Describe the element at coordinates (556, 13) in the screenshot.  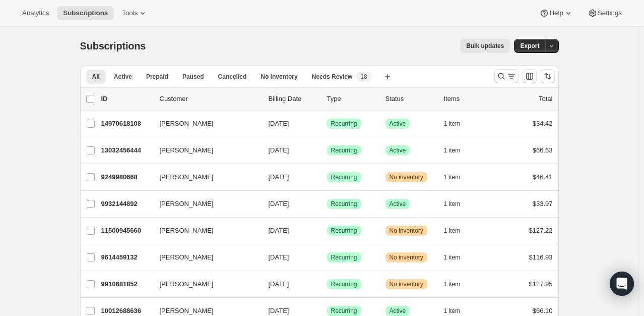
I see `span: Help` at that location.